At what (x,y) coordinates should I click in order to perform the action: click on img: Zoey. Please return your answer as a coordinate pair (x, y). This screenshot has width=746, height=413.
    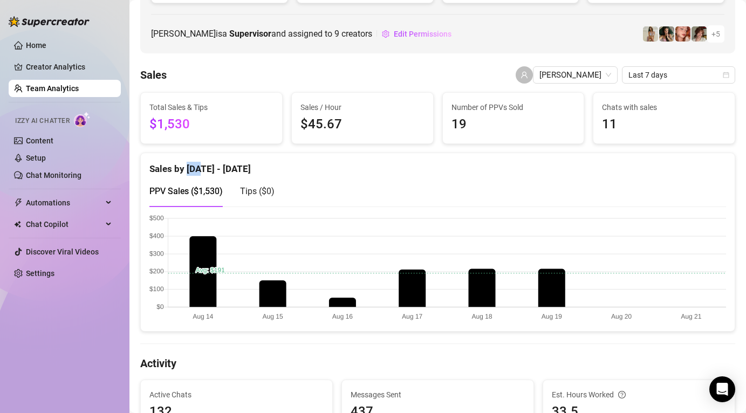
    Looking at the image, I should click on (651, 34).